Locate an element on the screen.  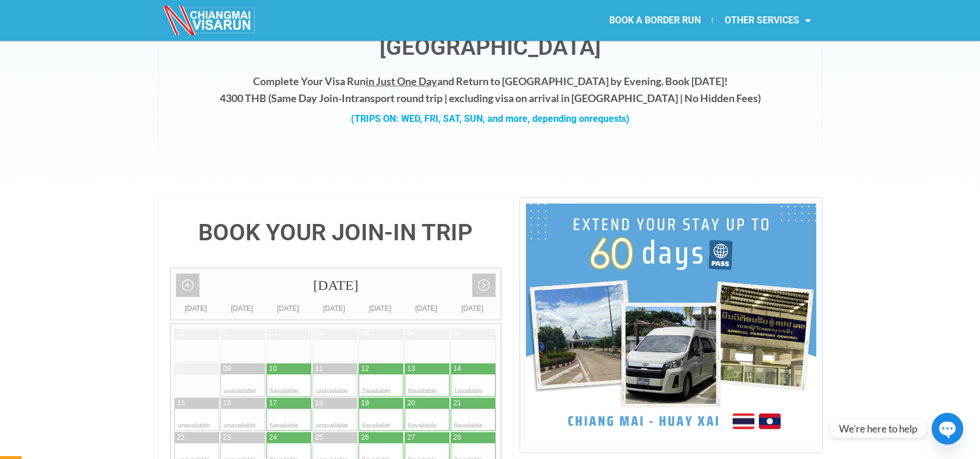
div: 02 is located at coordinates (227, 334).